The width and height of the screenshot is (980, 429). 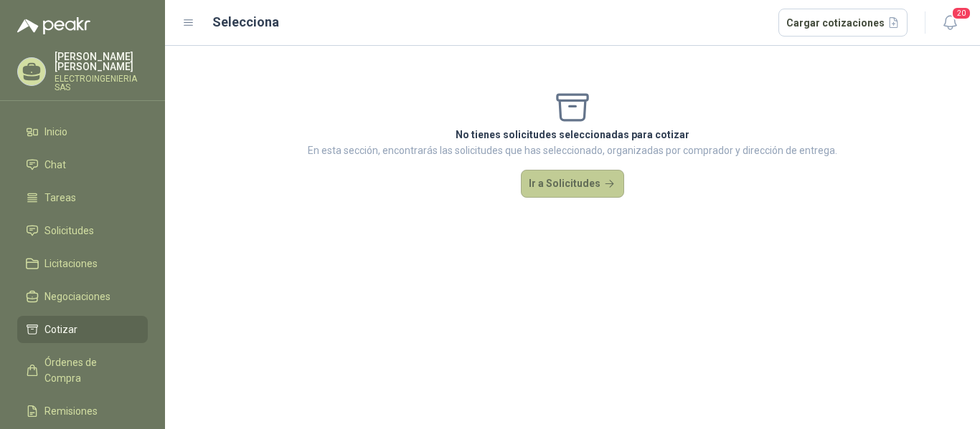 I want to click on a: Inicio, so click(x=82, y=132).